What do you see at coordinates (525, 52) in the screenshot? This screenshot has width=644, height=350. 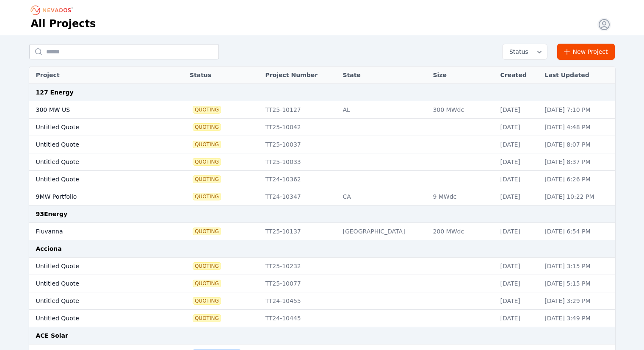 I see `button: Status` at bounding box center [525, 52].